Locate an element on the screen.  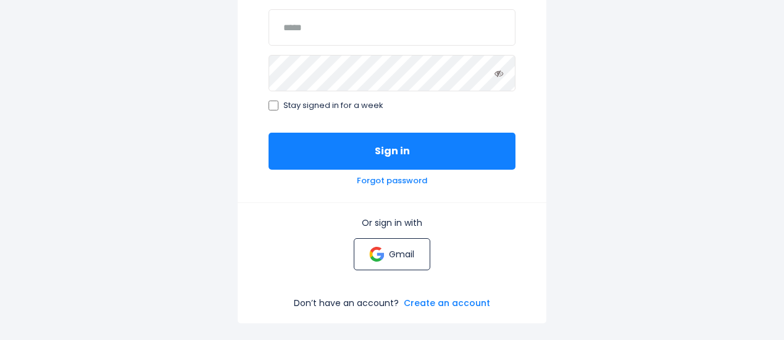
button: Sign in is located at coordinates (392, 151).